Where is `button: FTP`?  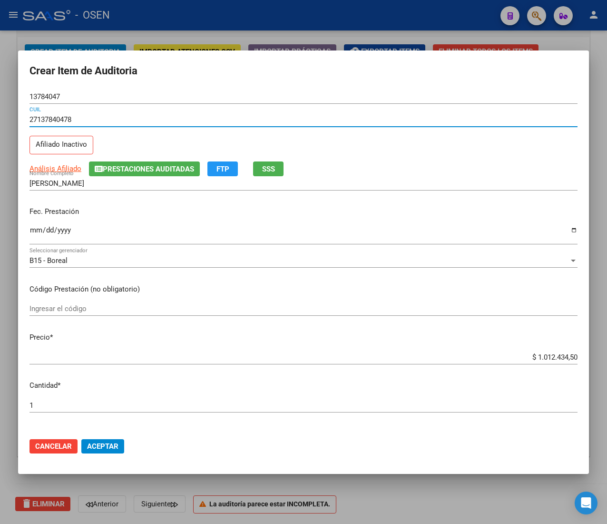 button: FTP is located at coordinates (223, 168).